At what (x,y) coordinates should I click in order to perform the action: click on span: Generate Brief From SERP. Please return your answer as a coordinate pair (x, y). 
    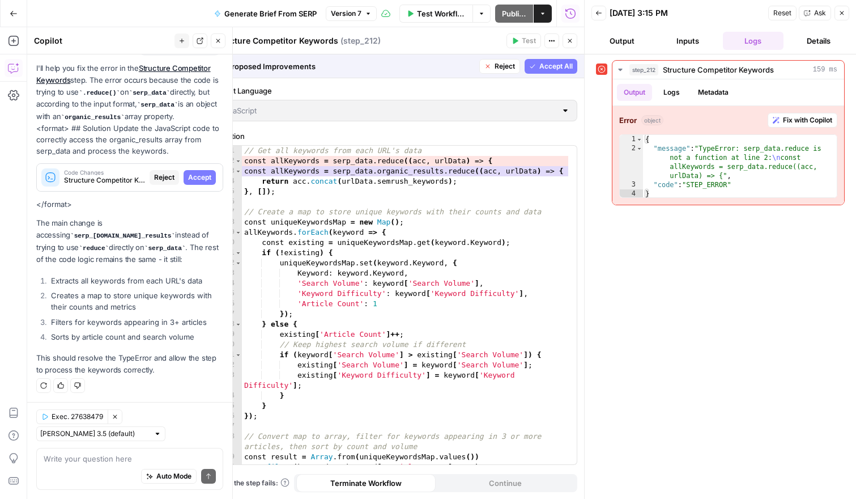
    Looking at the image, I should click on (270, 14).